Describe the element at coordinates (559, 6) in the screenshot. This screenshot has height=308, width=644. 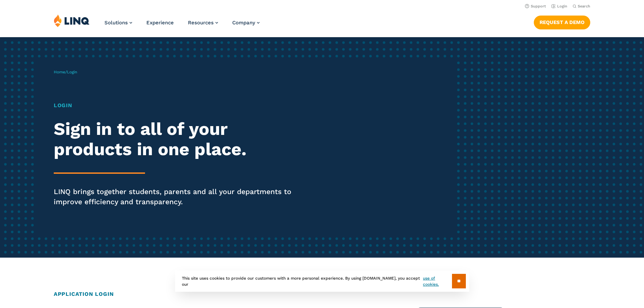
I see `a: Login` at that location.